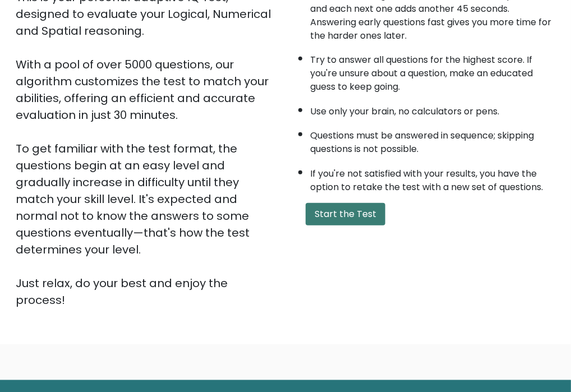  I want to click on li: Questions must be answered in sequence; skipping questions is not possible., so click(433, 140).